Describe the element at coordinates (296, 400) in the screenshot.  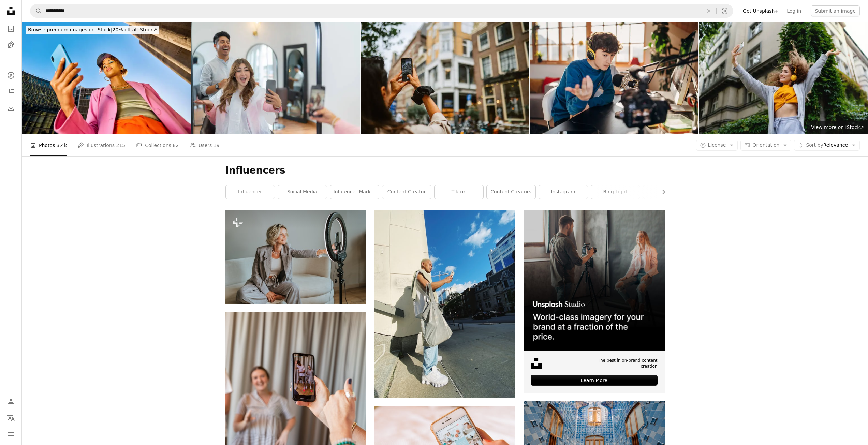
I see `a: a woman holding a picture of a man` at that location.